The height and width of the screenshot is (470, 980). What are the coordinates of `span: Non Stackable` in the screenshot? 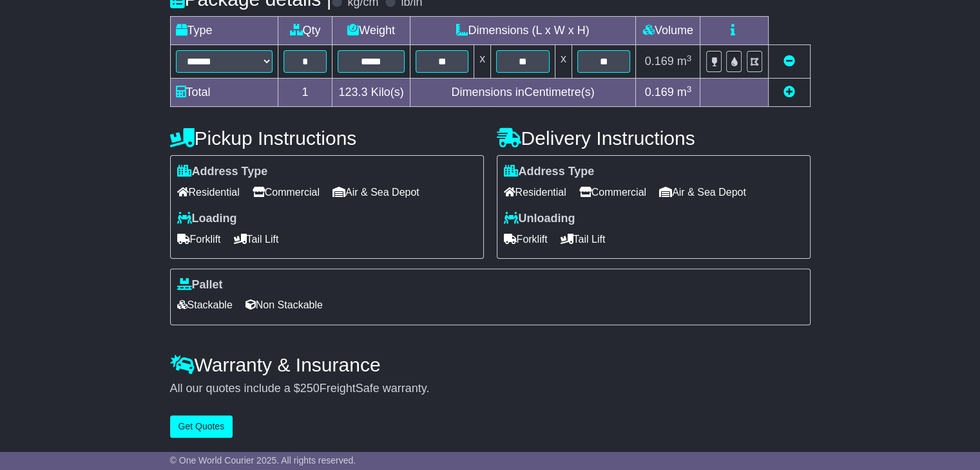 It's located at (284, 304).